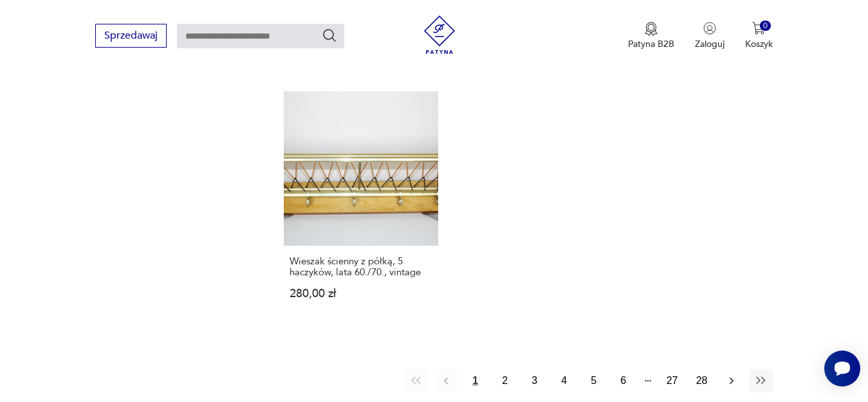 The height and width of the screenshot is (402, 868). I want to click on button: 5, so click(594, 381).